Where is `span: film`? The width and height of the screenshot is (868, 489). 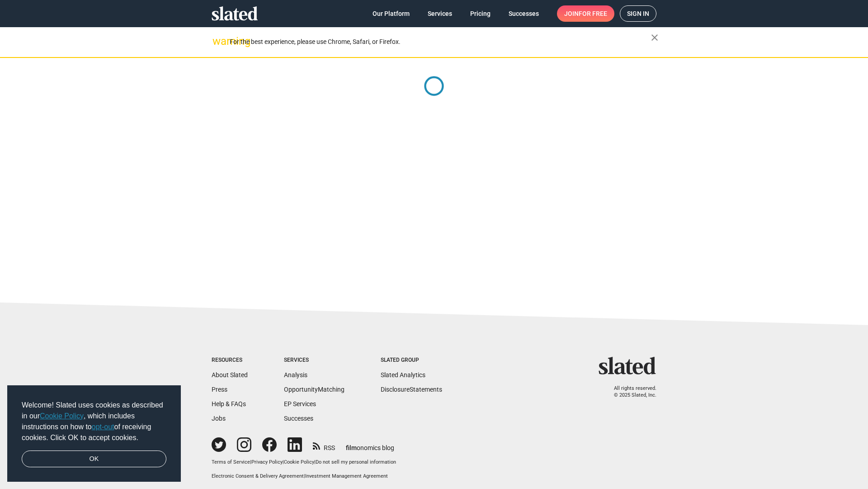 span: film is located at coordinates (351, 447).